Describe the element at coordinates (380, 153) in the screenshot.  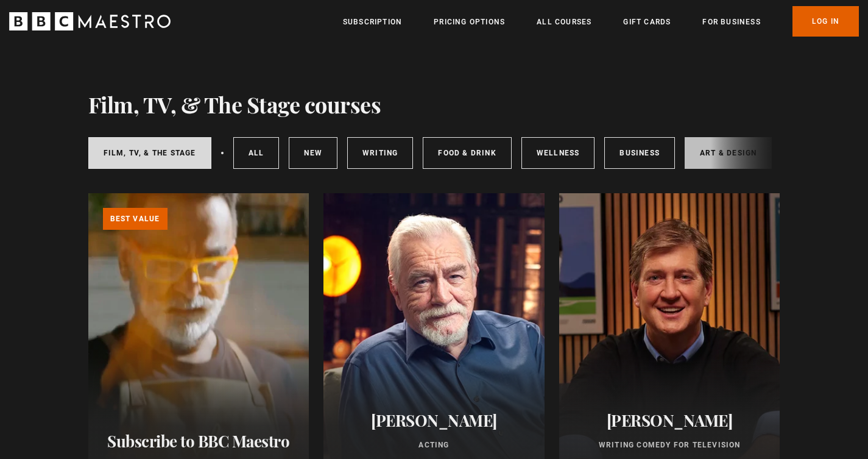
I see `a: Writing` at that location.